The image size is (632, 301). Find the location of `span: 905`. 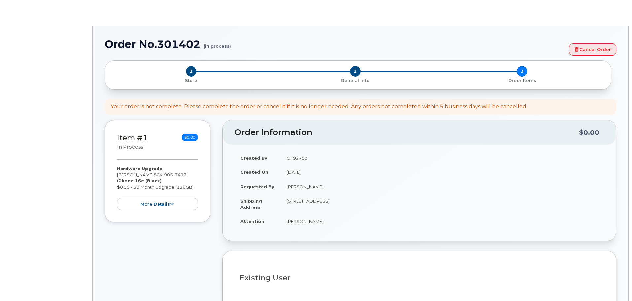

span: 905 is located at coordinates (168, 175).